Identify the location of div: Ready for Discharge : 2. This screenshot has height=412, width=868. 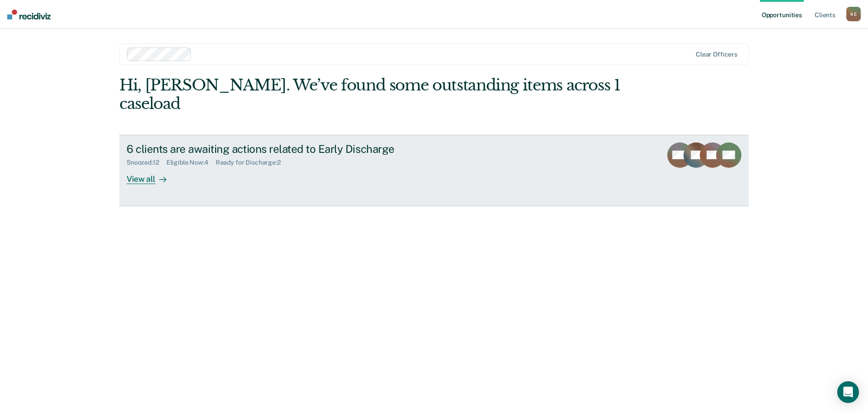
(252, 163).